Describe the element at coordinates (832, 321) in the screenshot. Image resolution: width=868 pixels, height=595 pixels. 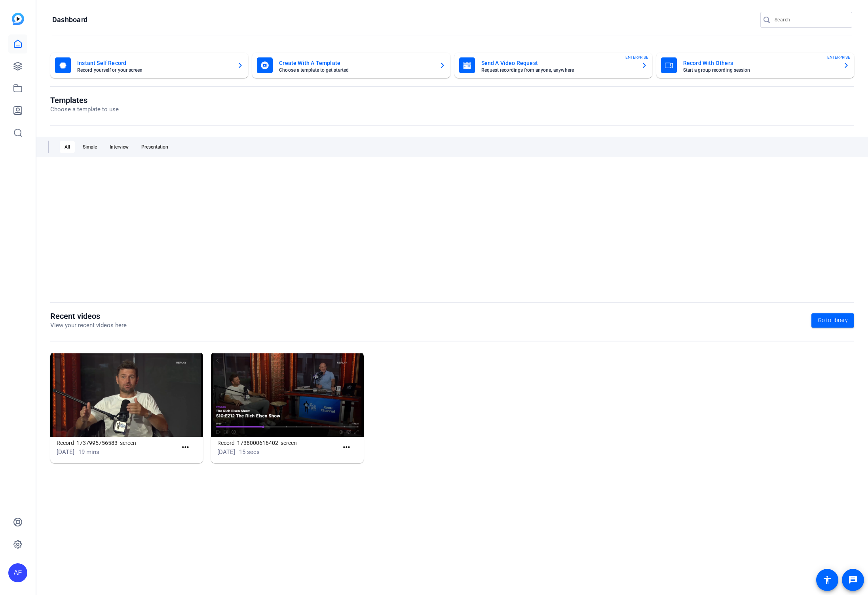
I see `a: Go to library` at that location.